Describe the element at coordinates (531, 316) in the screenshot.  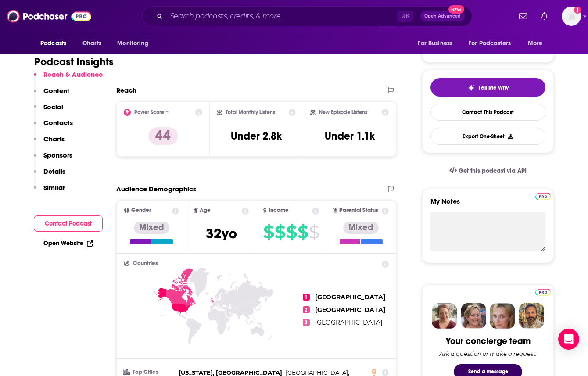
I see `img: Jon Profile` at that location.